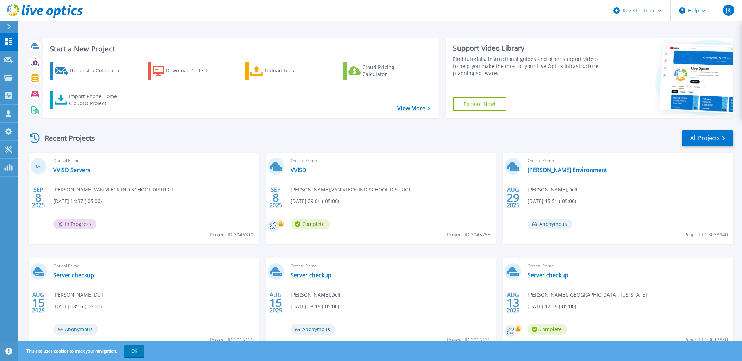  What do you see at coordinates (413, 108) in the screenshot?
I see `a: View More` at bounding box center [413, 108].